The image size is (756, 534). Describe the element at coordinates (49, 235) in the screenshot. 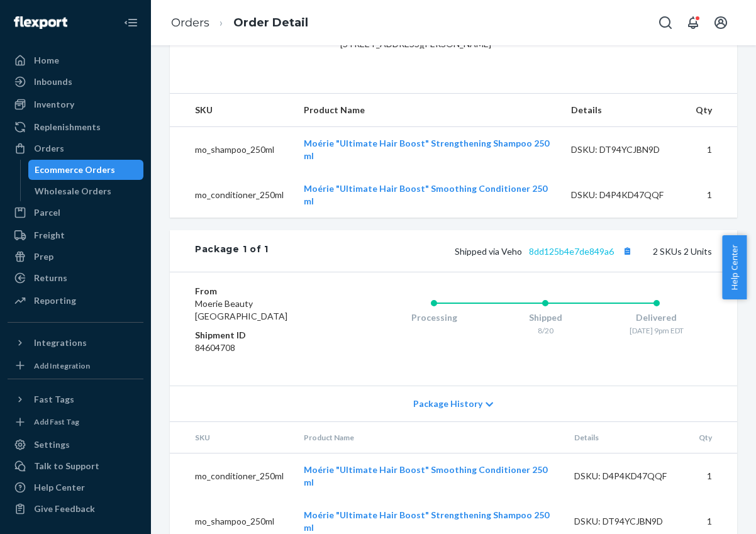

I see `div: Freight` at that location.